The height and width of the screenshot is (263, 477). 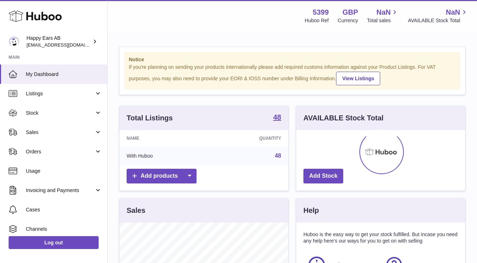 I want to click on span: Channels, so click(x=64, y=229).